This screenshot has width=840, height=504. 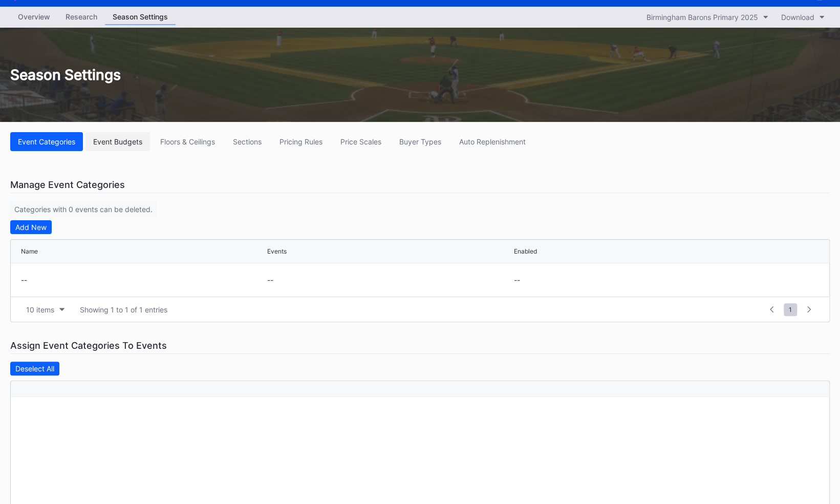 What do you see at coordinates (34, 16) in the screenshot?
I see `div: Overview` at bounding box center [34, 16].